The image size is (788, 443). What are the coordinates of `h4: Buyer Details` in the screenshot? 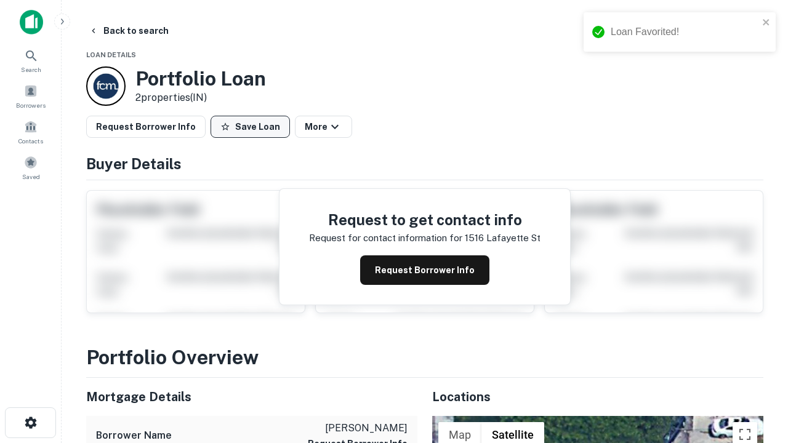 It's located at (425, 164).